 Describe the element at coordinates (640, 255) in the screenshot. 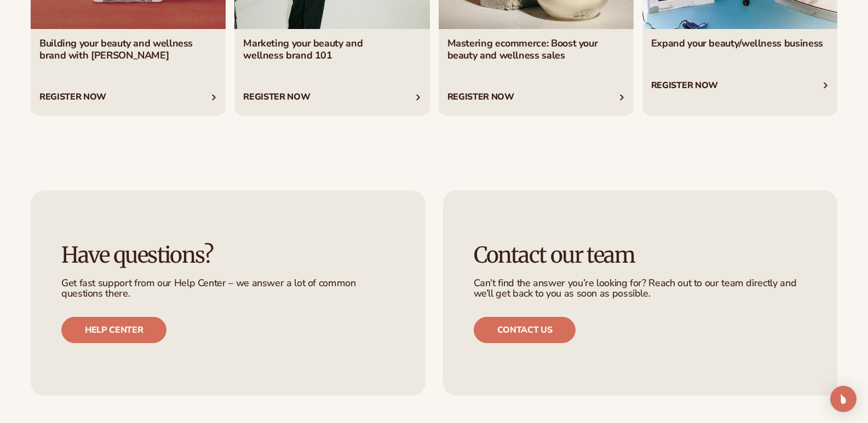

I see `h3: Contact our team` at that location.